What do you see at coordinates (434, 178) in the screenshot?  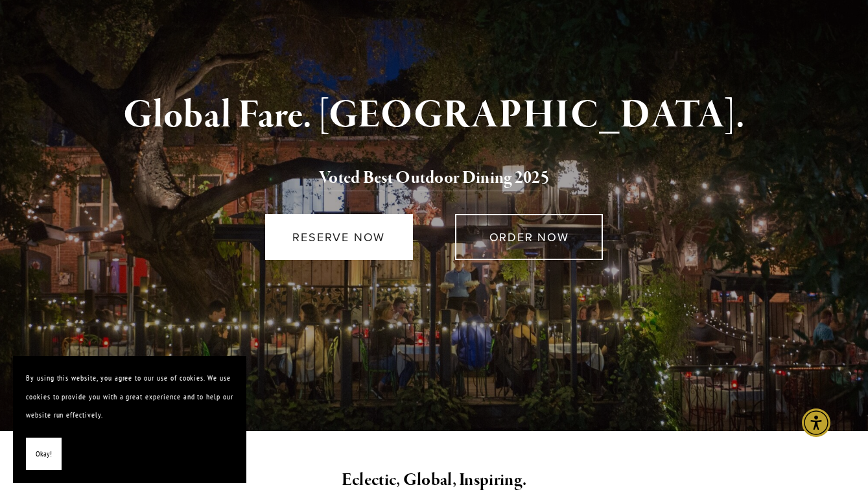 I see `h2: 5` at bounding box center [434, 178].